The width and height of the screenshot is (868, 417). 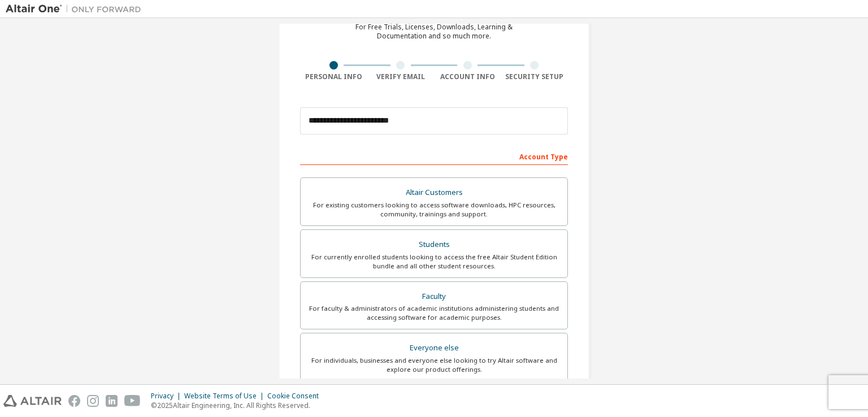 I want to click on div: For individuals, businesses and everyone else looking to try Altair software and explore our prod..., so click(x=434, y=365).